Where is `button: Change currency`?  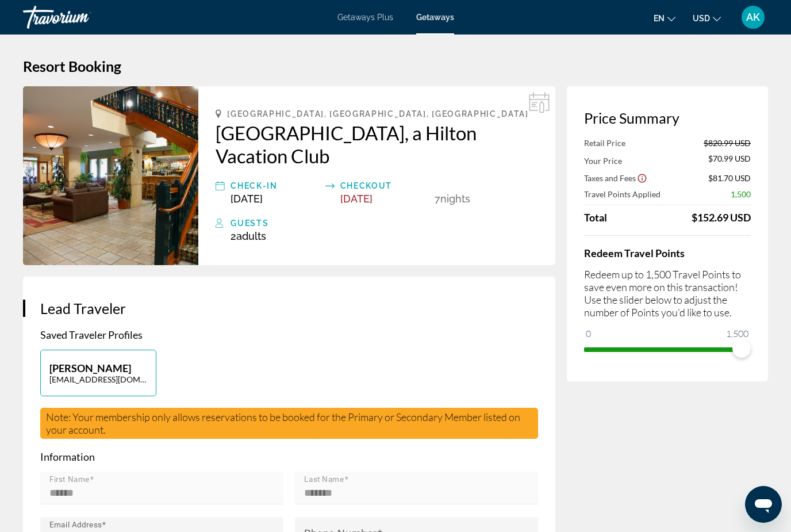 button: Change currency is located at coordinates (706, 18).